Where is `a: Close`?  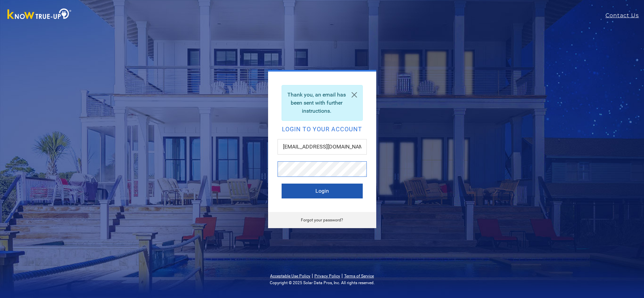
a: Close is located at coordinates (354, 95).